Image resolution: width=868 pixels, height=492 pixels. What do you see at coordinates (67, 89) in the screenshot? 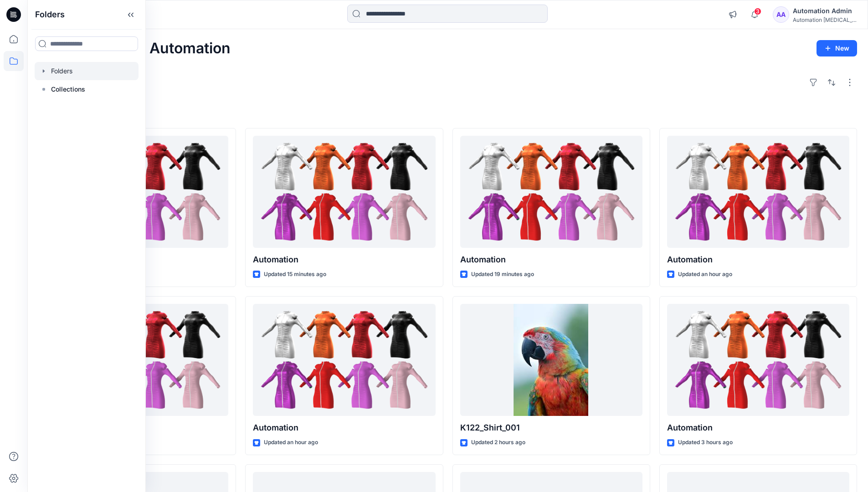
I see `p: Collections` at bounding box center [67, 89].